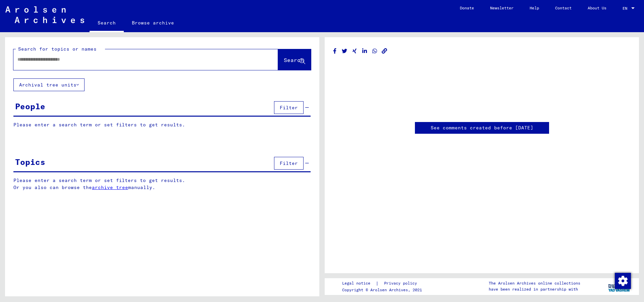  What do you see at coordinates (294, 60) in the screenshot?
I see `span: Search` at bounding box center [294, 60].